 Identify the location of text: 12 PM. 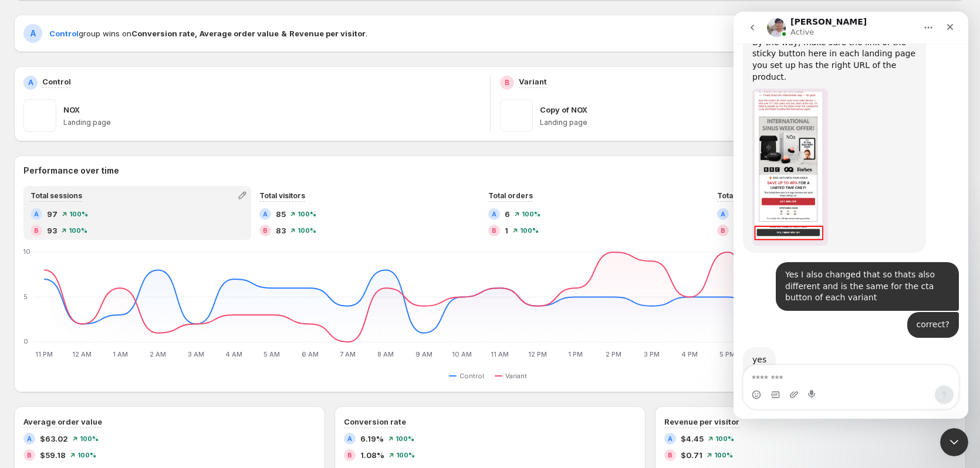
(538, 354).